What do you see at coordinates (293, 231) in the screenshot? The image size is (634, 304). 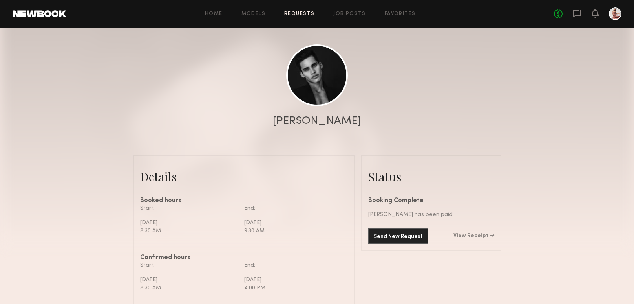 I see `div: 9:30 AM` at bounding box center [293, 231].